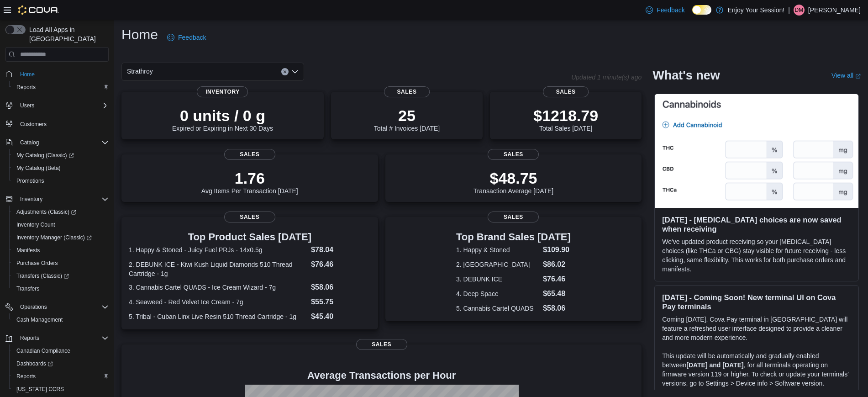  Describe the element at coordinates (557, 250) in the screenshot. I see `dd: $109.90` at that location.